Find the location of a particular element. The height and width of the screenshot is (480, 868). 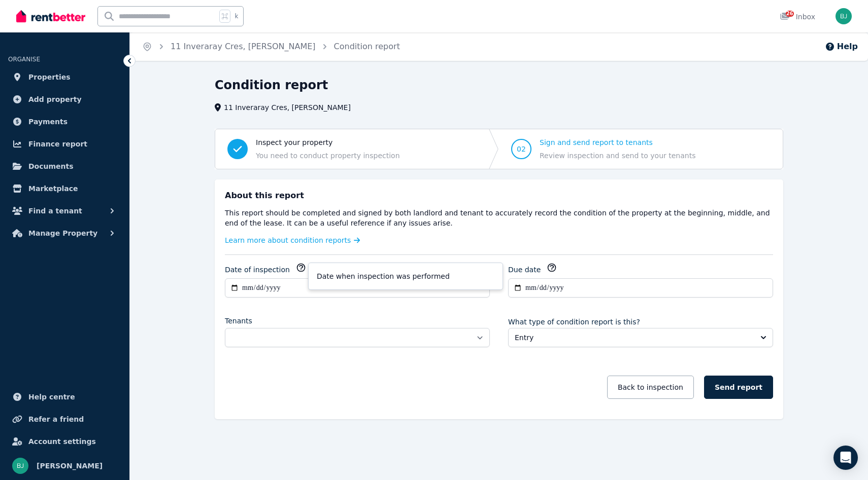

div: Inbox is located at coordinates (797, 16).